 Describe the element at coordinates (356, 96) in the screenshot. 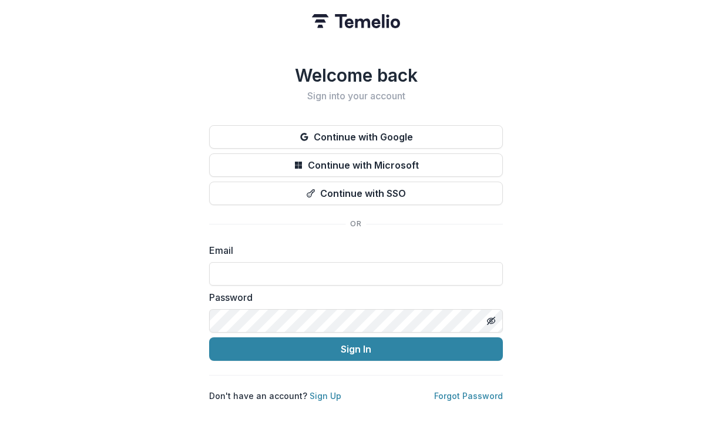

I see `h2: Sign into your account` at that location.